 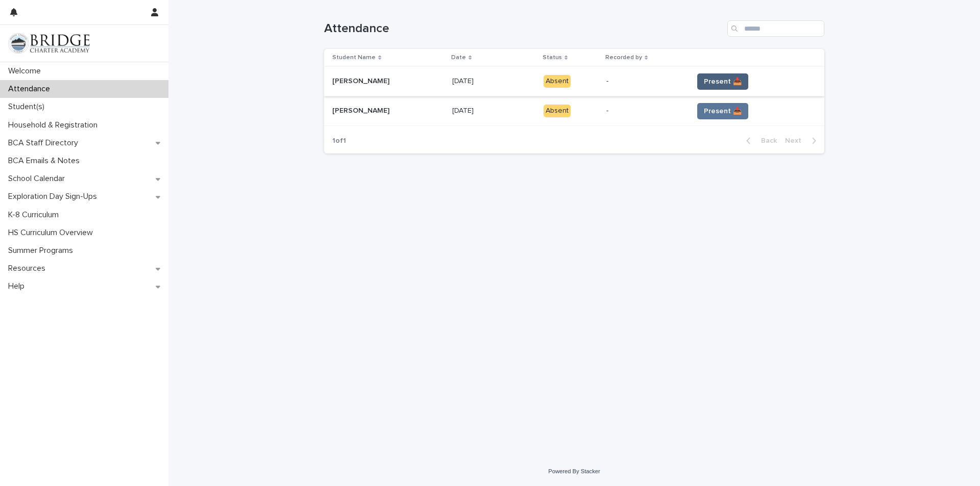 What do you see at coordinates (354, 58) in the screenshot?
I see `p: Student Name` at bounding box center [354, 58].